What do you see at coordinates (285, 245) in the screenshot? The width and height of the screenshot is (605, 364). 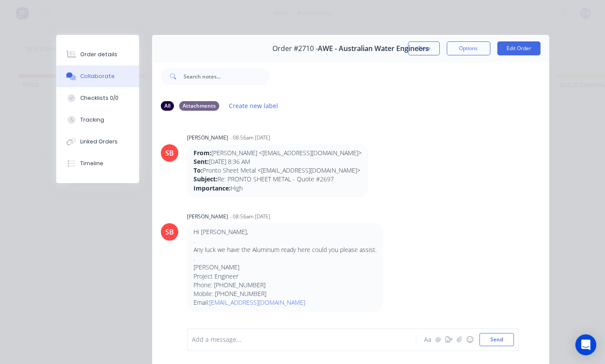 I see `p: . Any luck we have the Aluminum ready here could you please assist.` at bounding box center [285, 245].